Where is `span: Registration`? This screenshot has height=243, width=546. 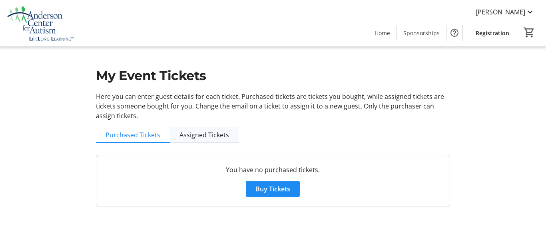
span: Registration is located at coordinates (493, 33).